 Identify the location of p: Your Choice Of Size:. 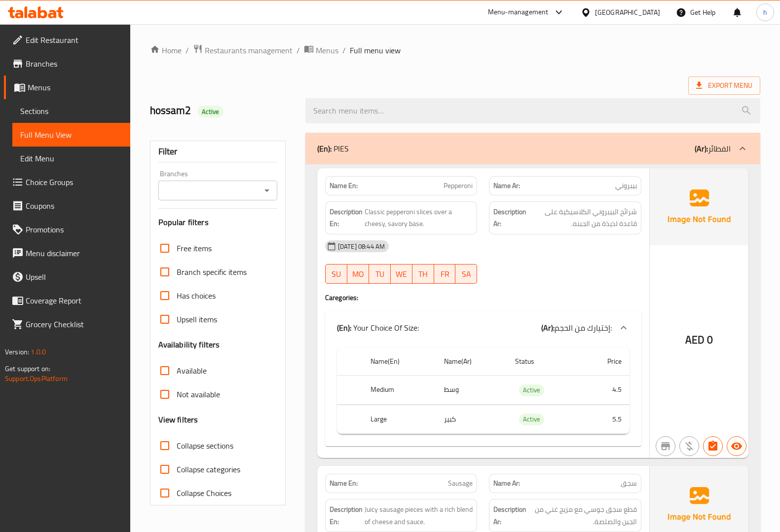
(378, 327).